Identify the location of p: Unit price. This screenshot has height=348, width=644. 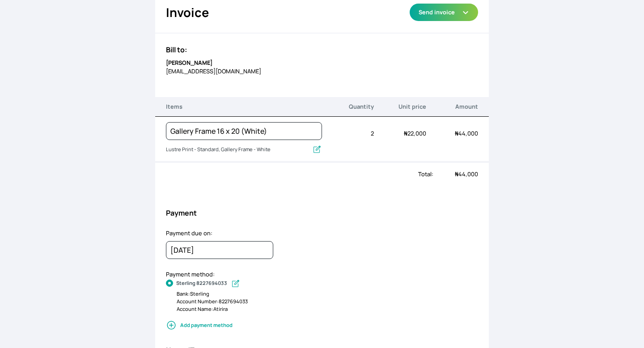
(400, 107).